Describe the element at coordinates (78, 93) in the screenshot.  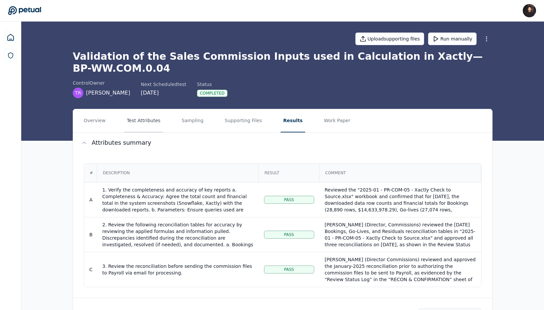
I see `span: TR` at that location.